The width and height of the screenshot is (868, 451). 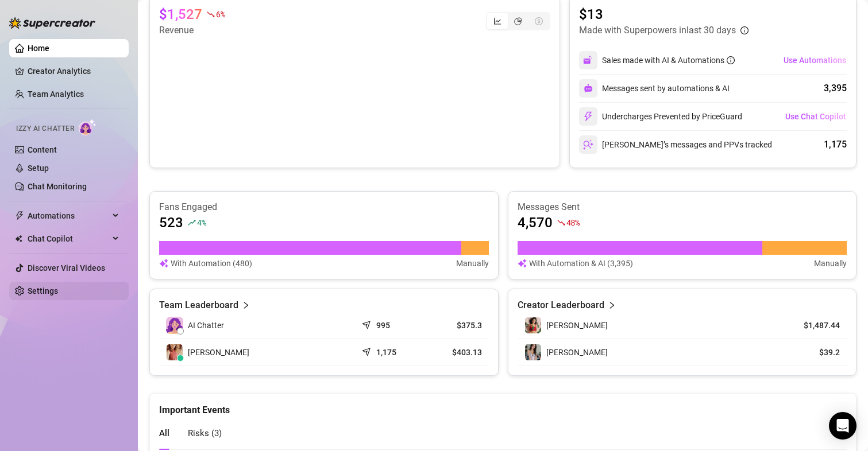 What do you see at coordinates (87, 127) in the screenshot?
I see `img: AI Chatter` at bounding box center [87, 127].